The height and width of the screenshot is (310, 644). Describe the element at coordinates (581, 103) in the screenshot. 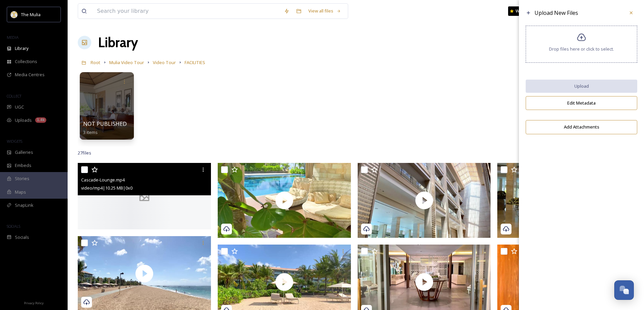

I see `button: Edit Metadata` at that location.